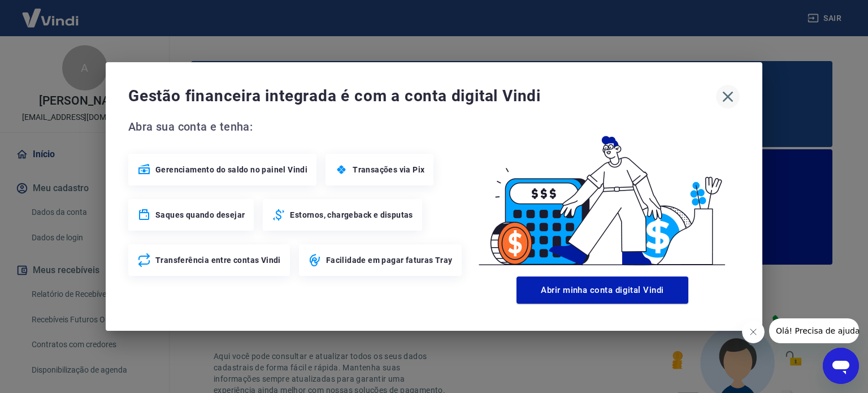  I want to click on img: Good Billing, so click(602, 195).